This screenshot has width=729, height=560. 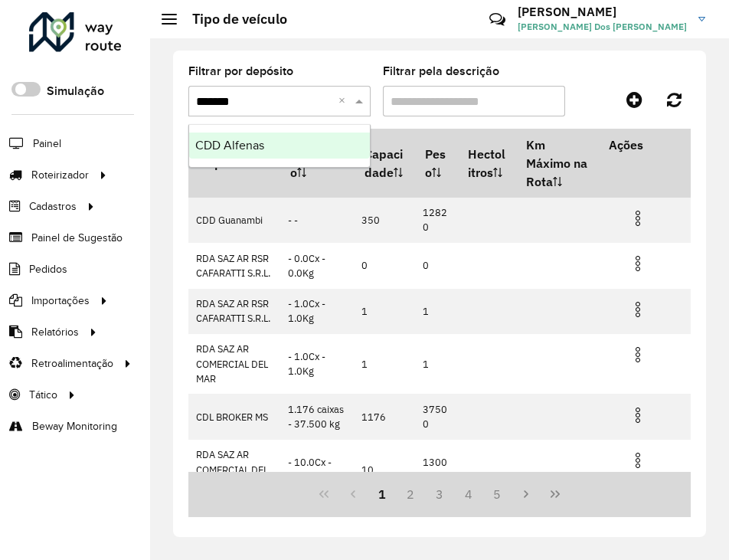 What do you see at coordinates (234, 416) in the screenshot?
I see `td: CDL BROKER MS` at bounding box center [234, 416].